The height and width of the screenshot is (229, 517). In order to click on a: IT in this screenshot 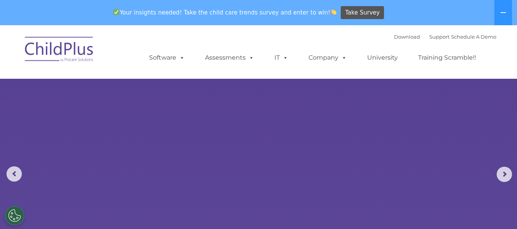, I will do `click(281, 58)`.